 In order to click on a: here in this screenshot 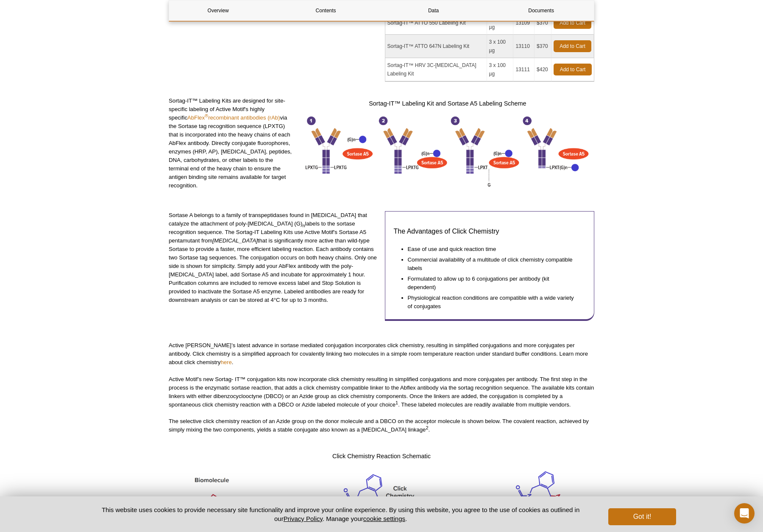, I will do `click(226, 362)`.